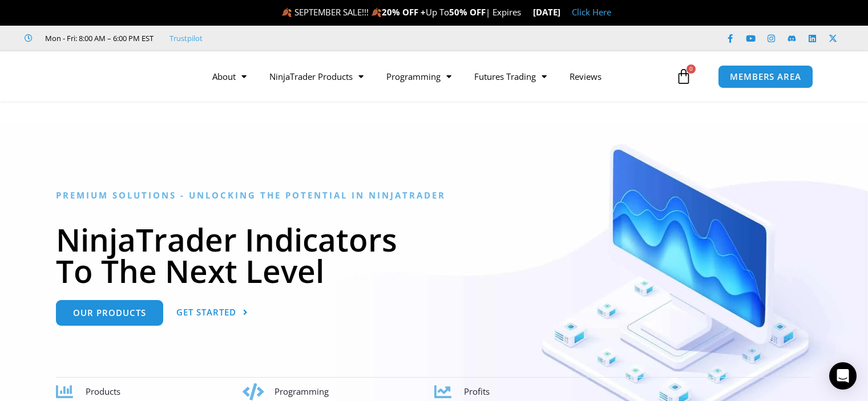  What do you see at coordinates (110, 313) in the screenshot?
I see `span: Our Products` at bounding box center [110, 313].